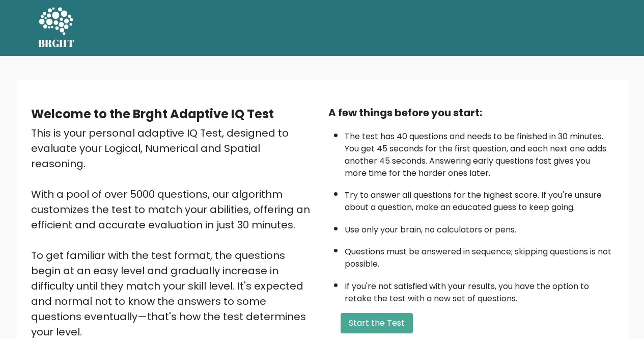 The height and width of the screenshot is (339, 644). What do you see at coordinates (479, 199) in the screenshot?
I see `li: Try to answer all questions for the highest score. If you're unsure about a question, make an edu...` at bounding box center [479, 199].